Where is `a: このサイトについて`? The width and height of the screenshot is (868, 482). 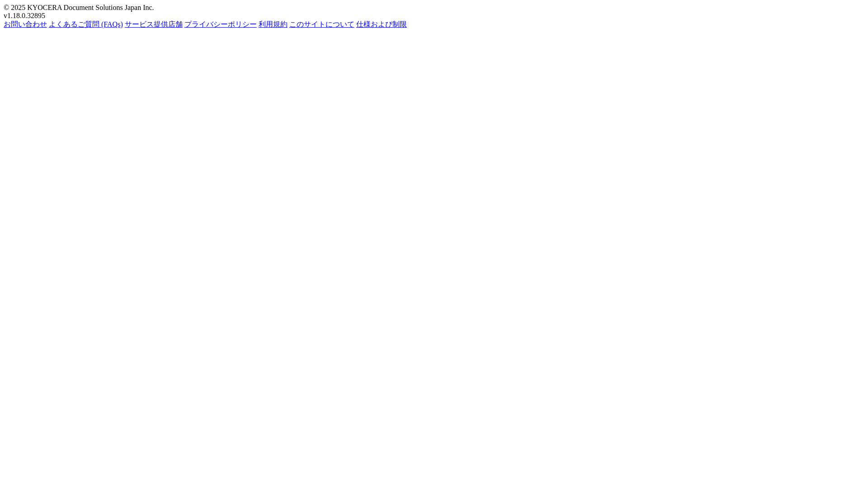 a: このサイトについて is located at coordinates (322, 24).